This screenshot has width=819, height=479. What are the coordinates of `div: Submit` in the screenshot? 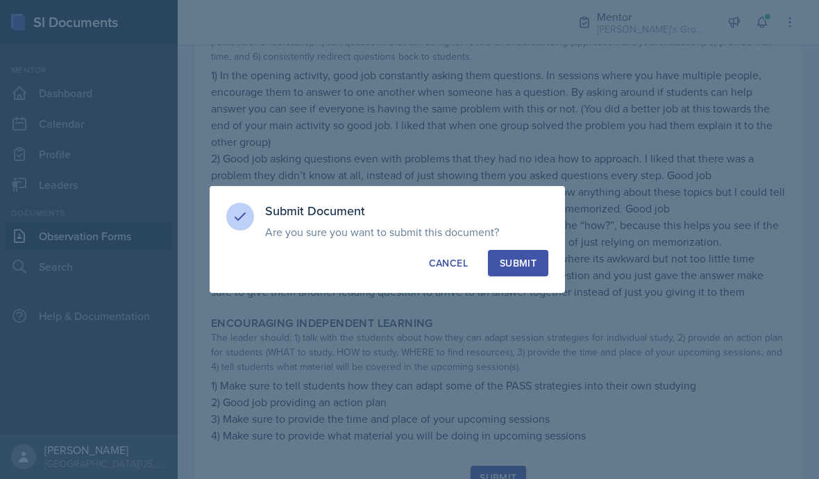 It's located at (518, 263).